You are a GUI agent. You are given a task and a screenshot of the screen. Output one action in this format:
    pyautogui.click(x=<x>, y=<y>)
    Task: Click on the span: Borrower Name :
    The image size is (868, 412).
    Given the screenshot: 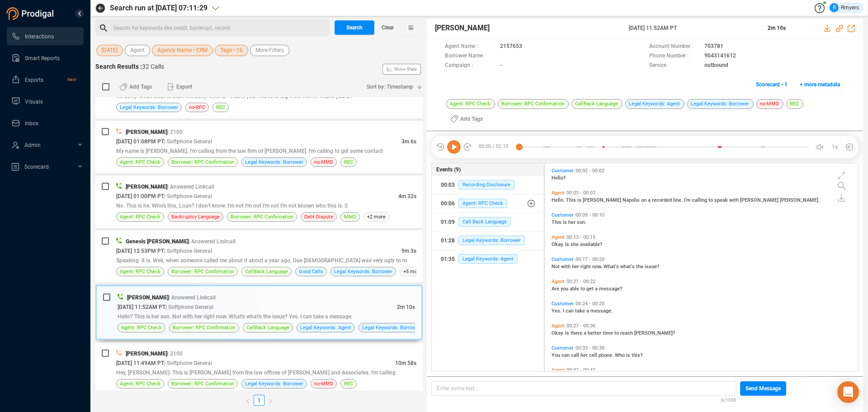 What is the action you would take?
    pyautogui.click(x=470, y=56)
    